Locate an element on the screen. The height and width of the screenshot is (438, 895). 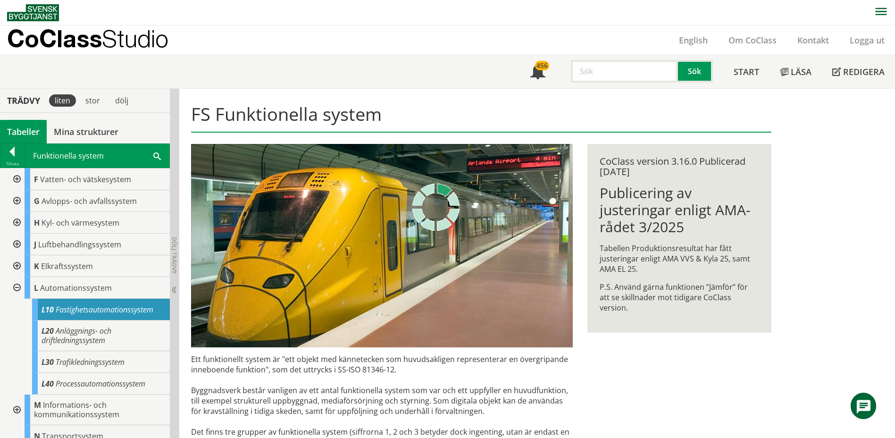
input: Sök is located at coordinates (624, 71).